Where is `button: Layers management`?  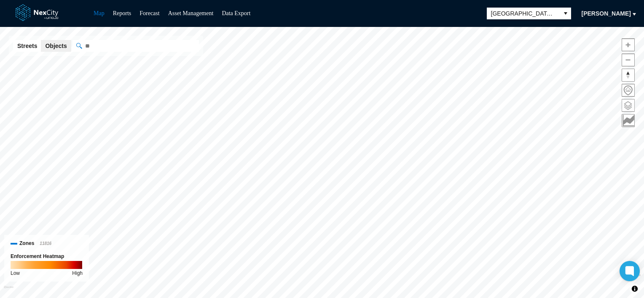
button: Layers management is located at coordinates (628, 105).